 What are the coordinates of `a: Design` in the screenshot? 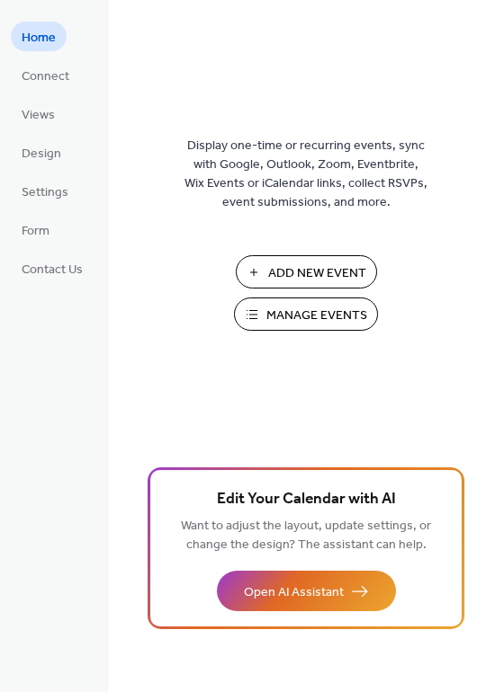 It's located at (41, 152).